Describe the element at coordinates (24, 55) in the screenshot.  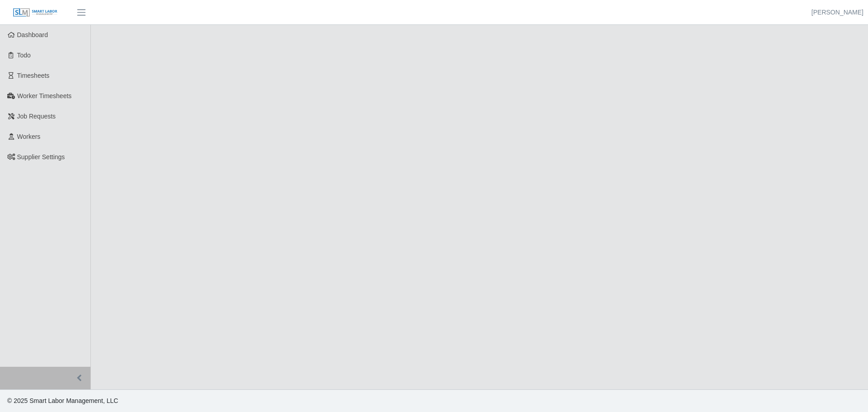
I see `span: Todo` at that location.